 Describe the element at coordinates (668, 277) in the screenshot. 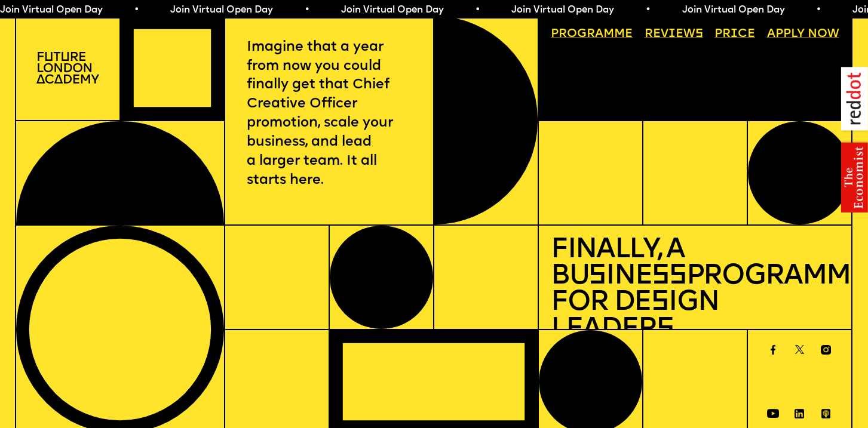

I see `span: ss` at that location.